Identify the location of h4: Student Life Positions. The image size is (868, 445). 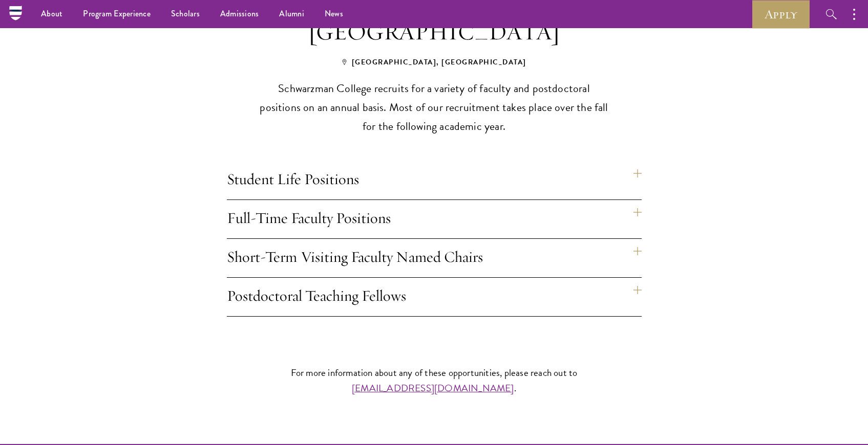
(434, 180).